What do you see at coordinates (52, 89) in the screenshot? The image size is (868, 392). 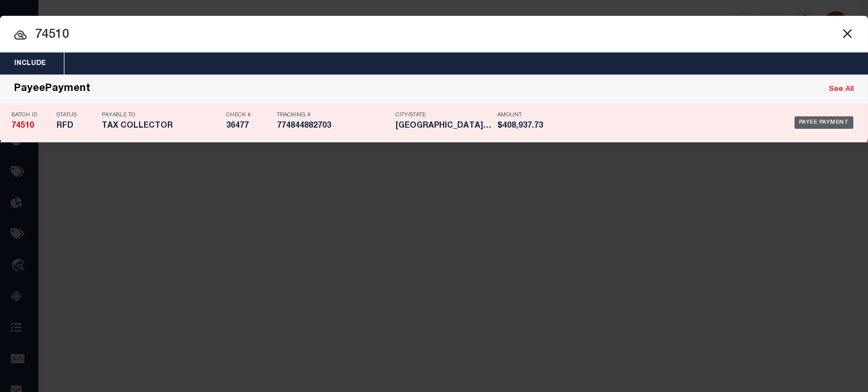 I see `div: PayeePayment` at bounding box center [52, 89].